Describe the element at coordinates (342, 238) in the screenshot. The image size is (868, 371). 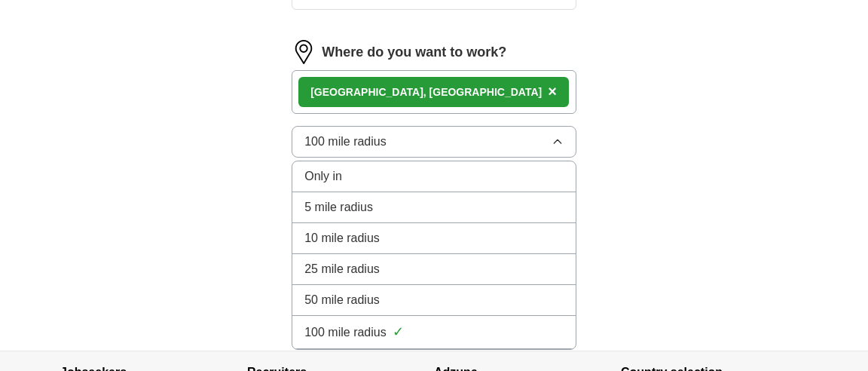
I see `span: 10 mile radius` at that location.